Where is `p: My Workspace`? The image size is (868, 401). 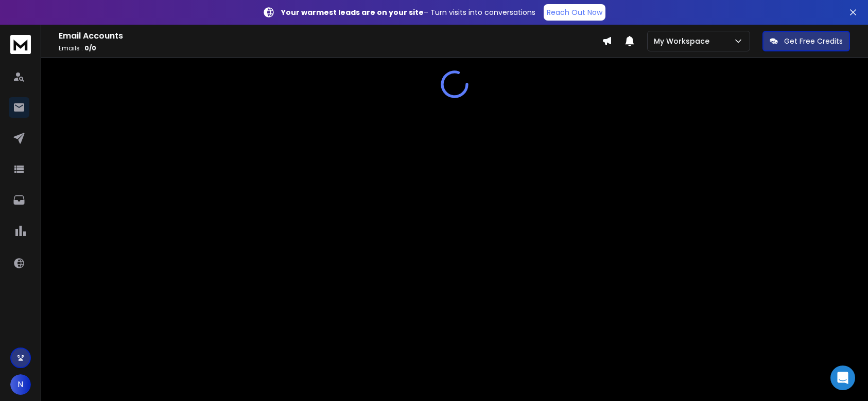
p: My Workspace is located at coordinates (684, 41).